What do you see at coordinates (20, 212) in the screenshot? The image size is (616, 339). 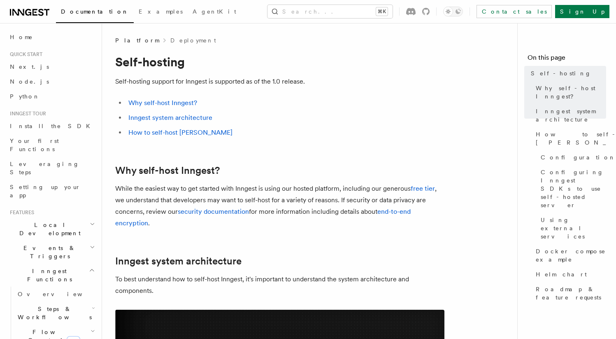 I see `span: Features` at bounding box center [20, 212].